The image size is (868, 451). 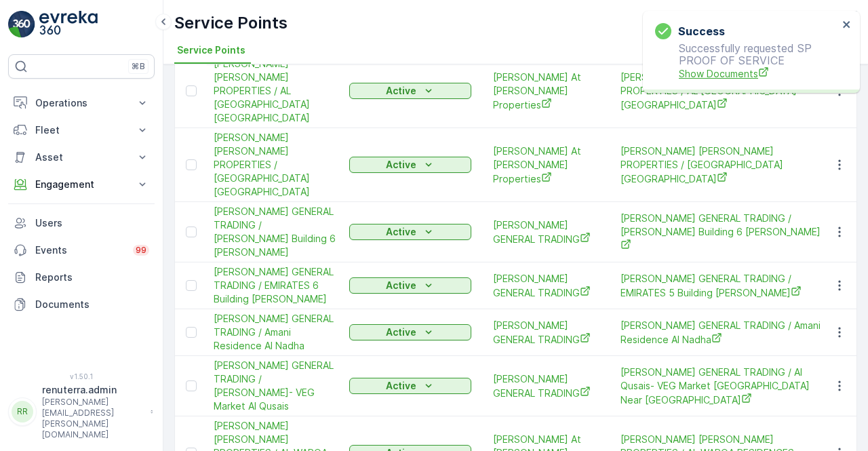 What do you see at coordinates (82, 250) in the screenshot?
I see `a: Events99` at bounding box center [82, 250].